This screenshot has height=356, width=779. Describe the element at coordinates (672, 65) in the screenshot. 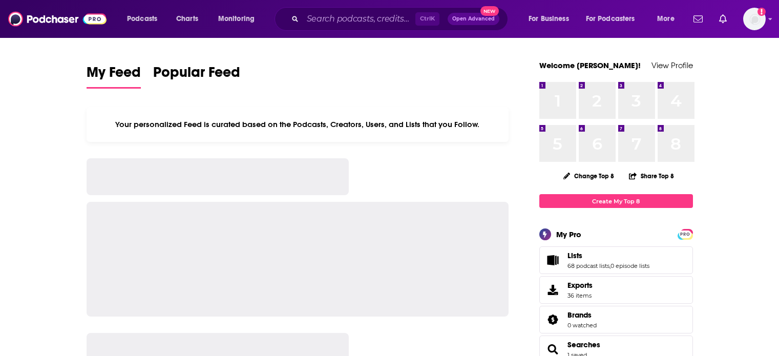

I see `a: View Profile` at that location.